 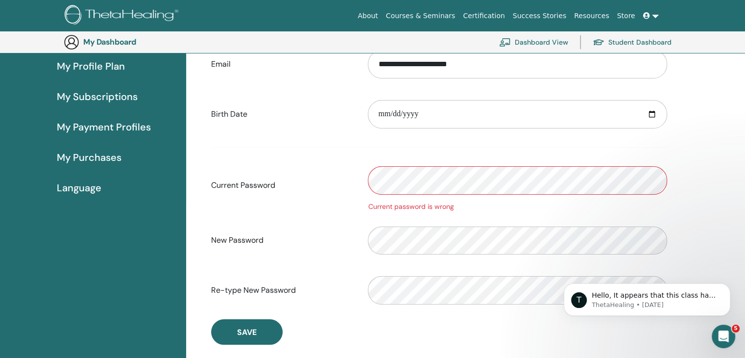 I want to click on span: My Payment Profiles, so click(x=104, y=127).